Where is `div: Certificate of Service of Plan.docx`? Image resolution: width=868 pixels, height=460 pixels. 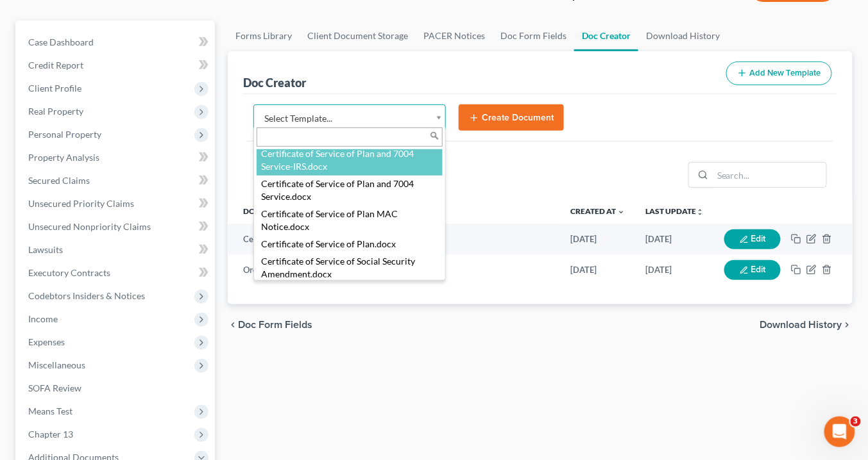
div: Certificate of Service of Plan.docx is located at coordinates (350, 244).